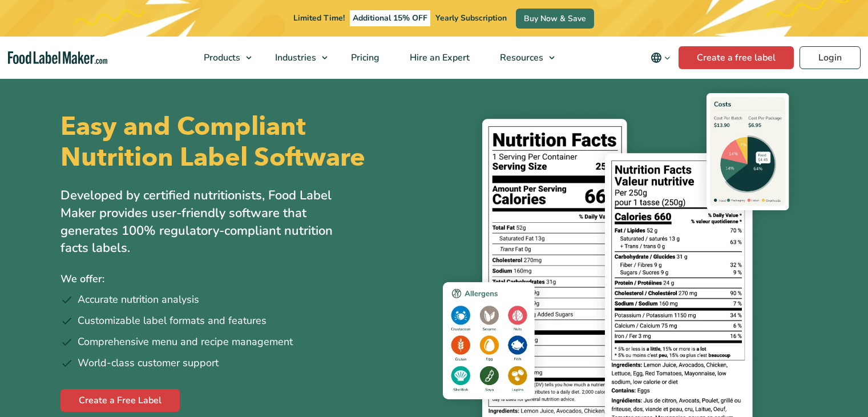  What do you see at coordinates (294, 58) in the screenshot?
I see `span: Industries` at bounding box center [294, 58].